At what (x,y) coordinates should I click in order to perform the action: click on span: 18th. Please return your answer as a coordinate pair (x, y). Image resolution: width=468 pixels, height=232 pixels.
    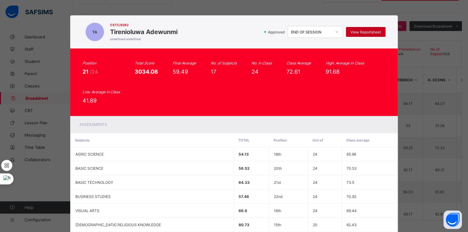
    Looking at the image, I should click on (278, 154).